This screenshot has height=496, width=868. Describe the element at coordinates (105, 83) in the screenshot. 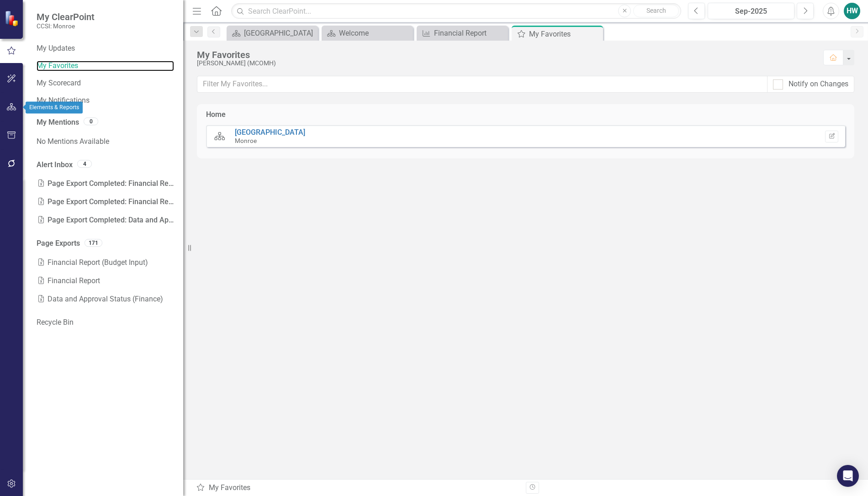

I see `a: My Scorecard` at that location.